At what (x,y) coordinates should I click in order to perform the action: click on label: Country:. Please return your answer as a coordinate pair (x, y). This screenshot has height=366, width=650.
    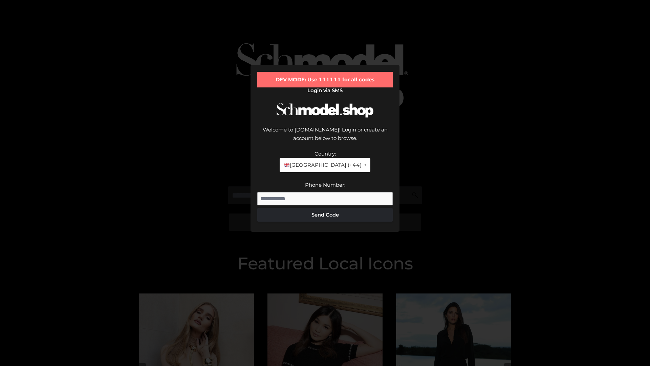
    Looking at the image, I should click on (325, 153).